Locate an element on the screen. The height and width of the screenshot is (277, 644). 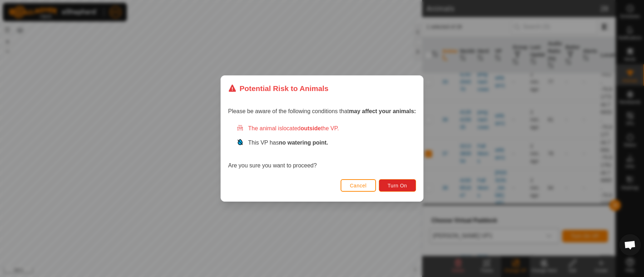
span: This VP has is located at coordinates (288, 142).